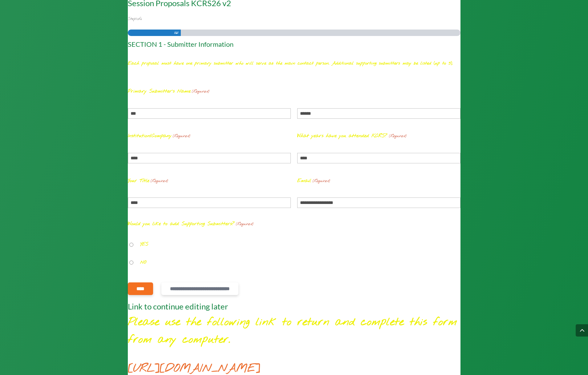  Describe the element at coordinates (313, 181) in the screenshot. I see `label: Email` at that location.